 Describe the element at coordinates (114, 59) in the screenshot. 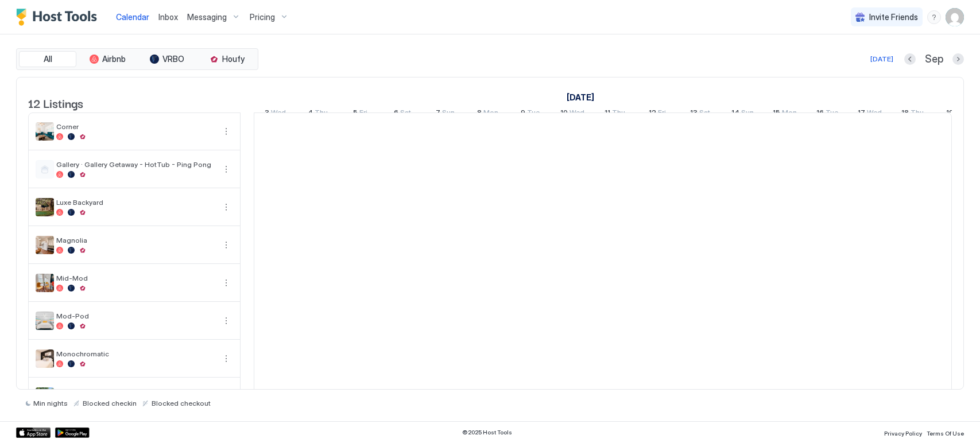

I see `span: Airbnb` at that location.